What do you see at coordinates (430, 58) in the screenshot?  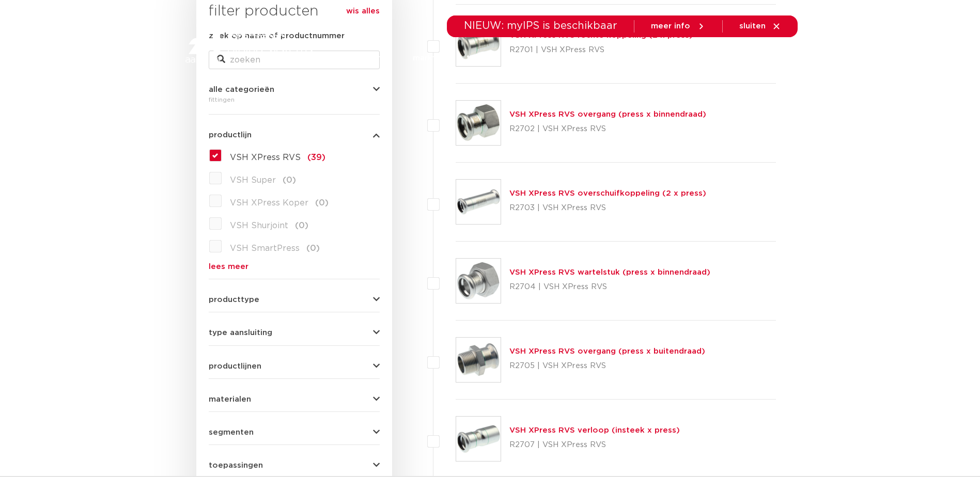 I see `a: markten` at bounding box center [430, 58].